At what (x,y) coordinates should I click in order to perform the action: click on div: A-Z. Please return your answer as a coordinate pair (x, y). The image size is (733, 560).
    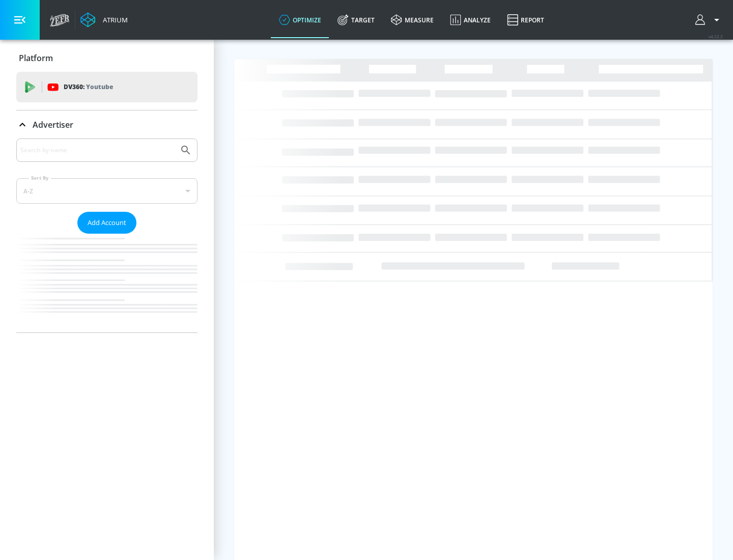
    Looking at the image, I should click on (107, 191).